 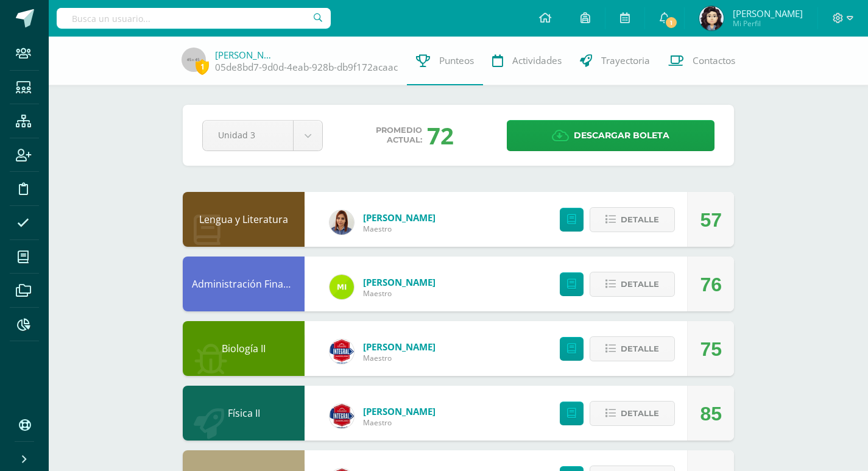 What do you see at coordinates (768, 23) in the screenshot?
I see `span: Mi Perfil` at bounding box center [768, 23].